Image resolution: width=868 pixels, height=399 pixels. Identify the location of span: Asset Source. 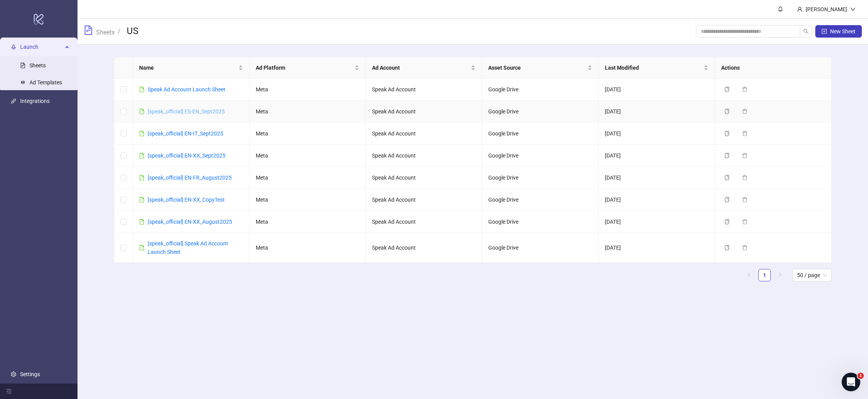
(536, 68).